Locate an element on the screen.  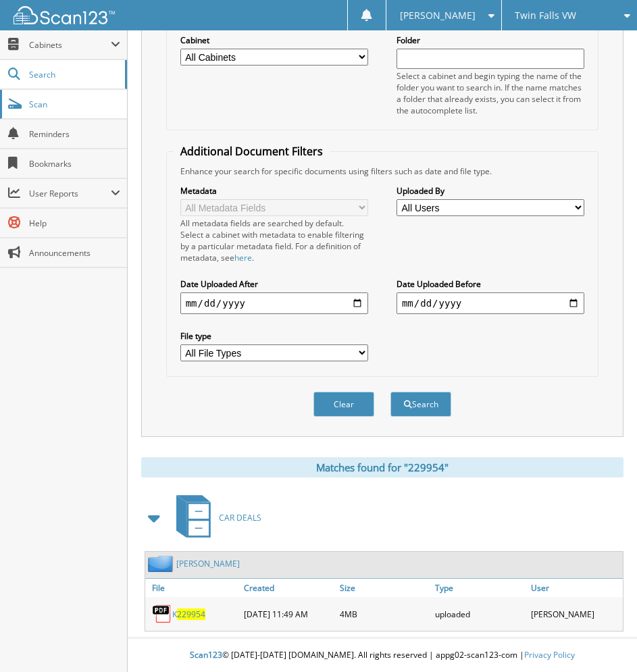
a: Privacy Policy is located at coordinates (549, 654).